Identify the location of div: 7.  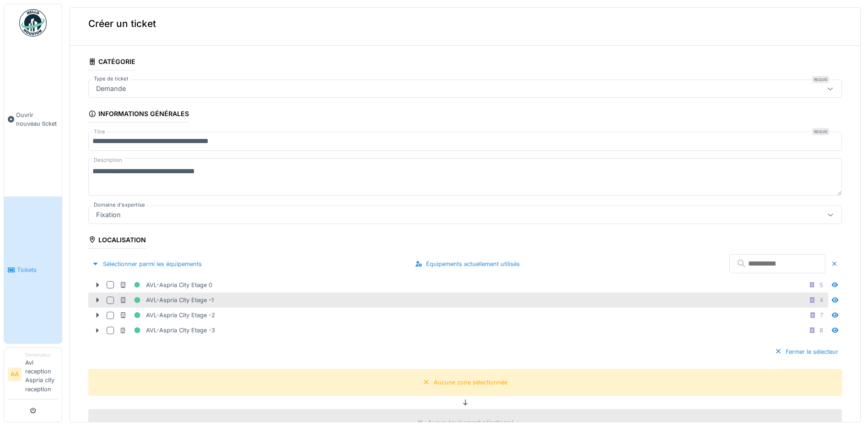
(821, 315).